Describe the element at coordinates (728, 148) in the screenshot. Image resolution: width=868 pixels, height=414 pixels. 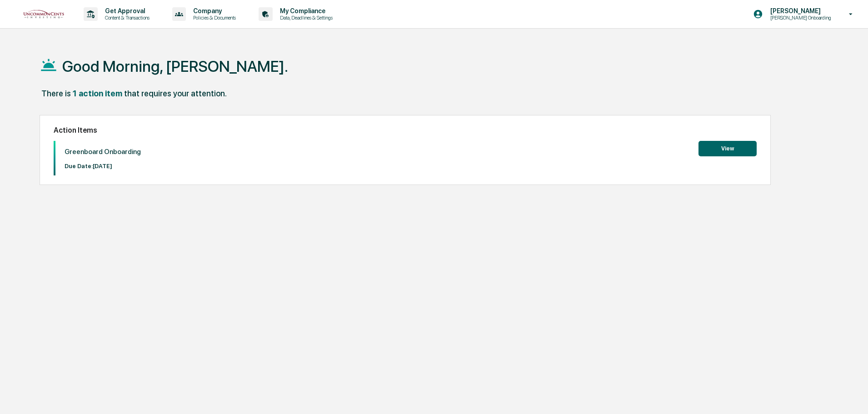
I see `a: View` at that location.